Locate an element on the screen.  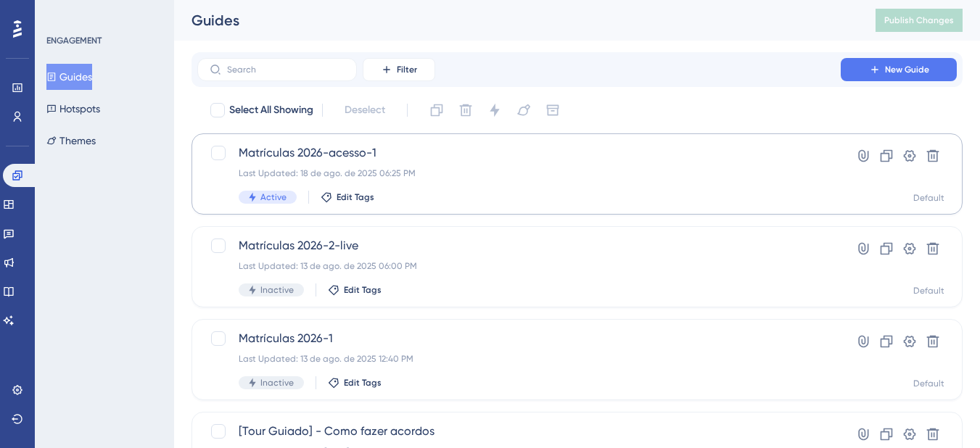
button: Deselect is located at coordinates (365, 110).